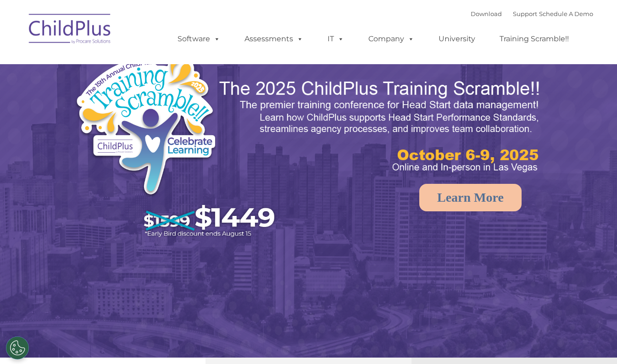  Describe the element at coordinates (17, 348) in the screenshot. I see `button: Cookies Settings` at that location.